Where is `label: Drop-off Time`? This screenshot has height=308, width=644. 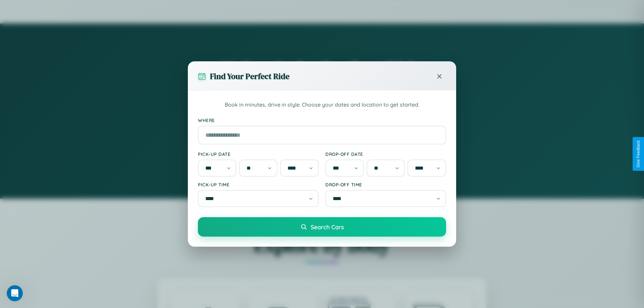
label: Drop-off Time is located at coordinates (386, 185).